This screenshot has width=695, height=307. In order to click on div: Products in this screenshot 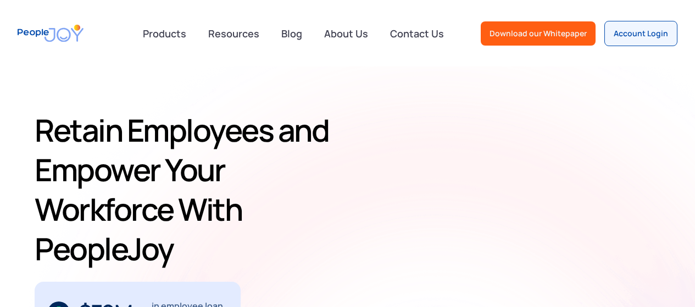, I will do `click(164, 34)`.